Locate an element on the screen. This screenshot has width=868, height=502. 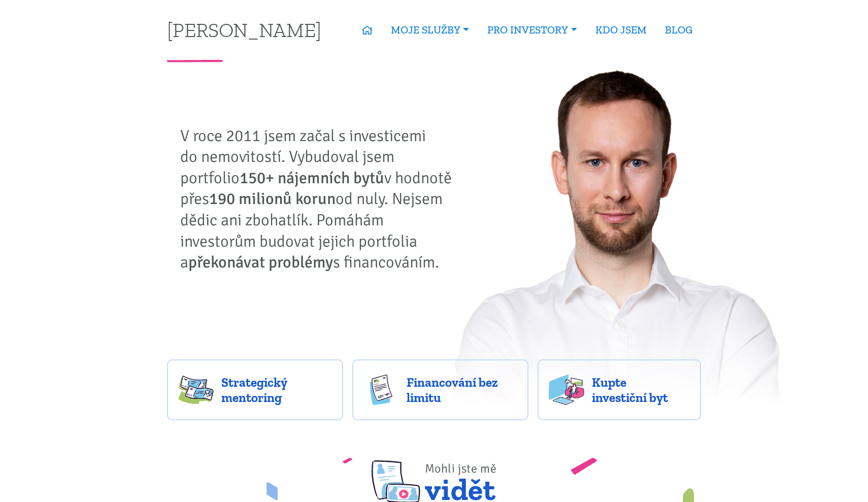
img: strategy is located at coordinates (196, 390).